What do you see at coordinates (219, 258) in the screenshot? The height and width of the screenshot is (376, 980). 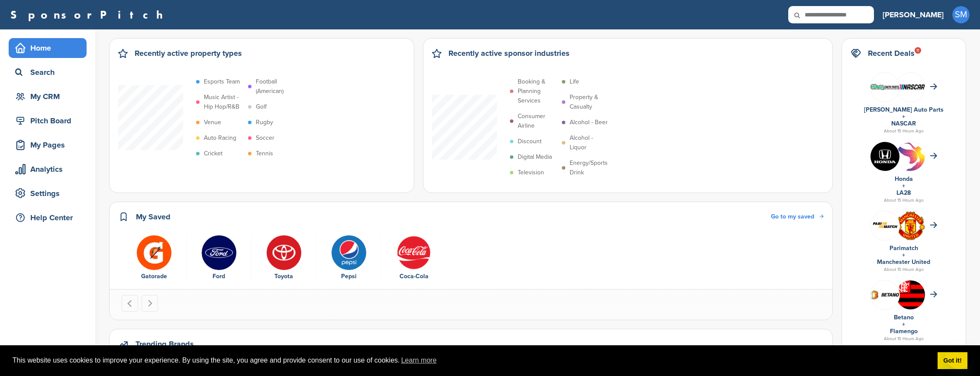 I see `a: Dt5zjbl6 400x400 Ford` at bounding box center [219, 258].